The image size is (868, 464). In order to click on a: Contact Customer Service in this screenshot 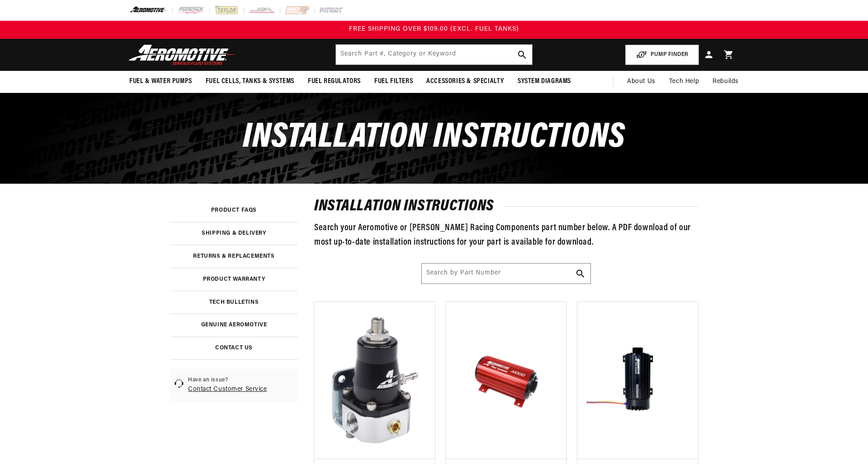, I will do `click(227, 390)`.